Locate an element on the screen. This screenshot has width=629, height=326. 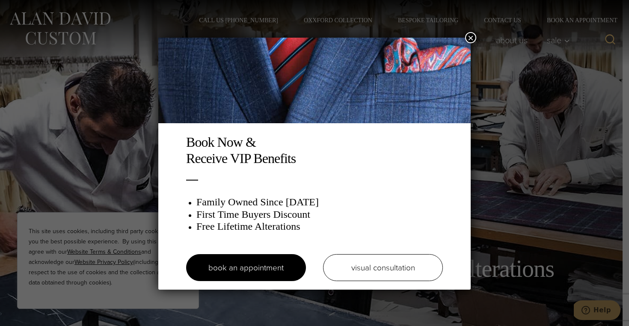
h3: First Time Buyers Discount is located at coordinates (320, 214).